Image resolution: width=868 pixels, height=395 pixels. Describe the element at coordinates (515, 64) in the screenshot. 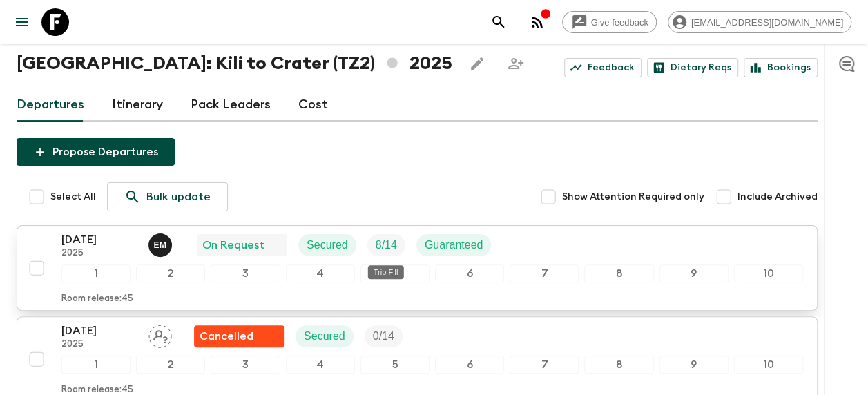

I see `span: Share this itinerary` at that location.